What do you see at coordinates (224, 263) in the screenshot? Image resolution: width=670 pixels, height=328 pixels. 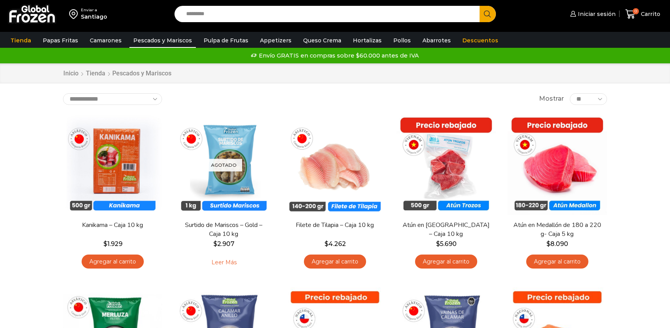 I see `a: Leé más sobre “Surtido de Mariscos - Gold - Caja 10 kg”` at bounding box center [224, 263].